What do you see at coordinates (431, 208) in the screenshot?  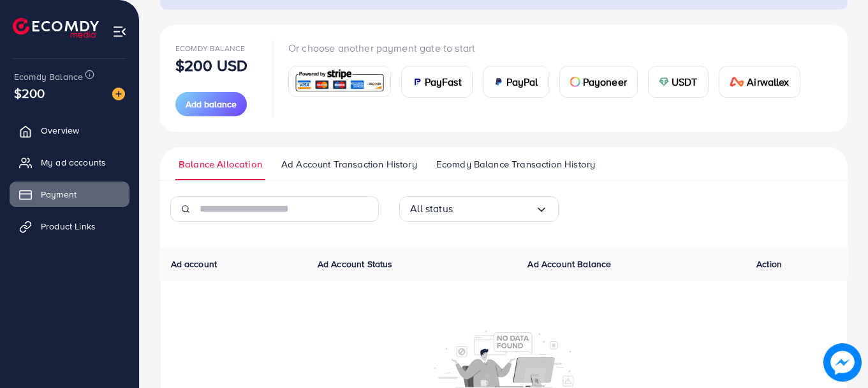 I see `span: All status` at bounding box center [431, 208].